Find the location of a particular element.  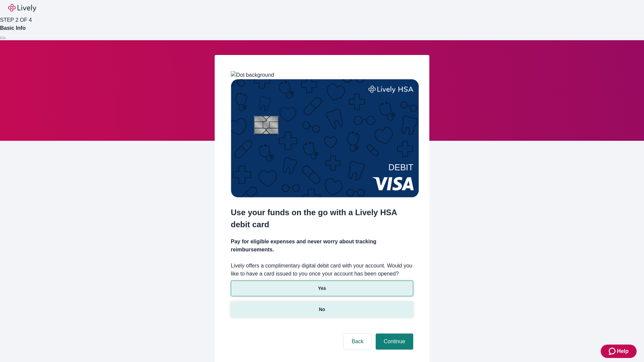

label: Lively offers a complimentary digital debit card with your account. Would you like to have a card... is located at coordinates (322, 270).